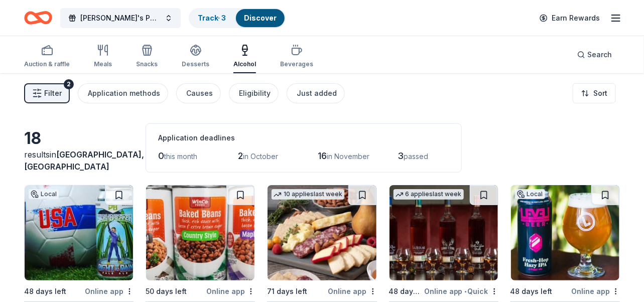 The image size is (644, 302). I want to click on div: 6 applies last week, so click(428, 194).